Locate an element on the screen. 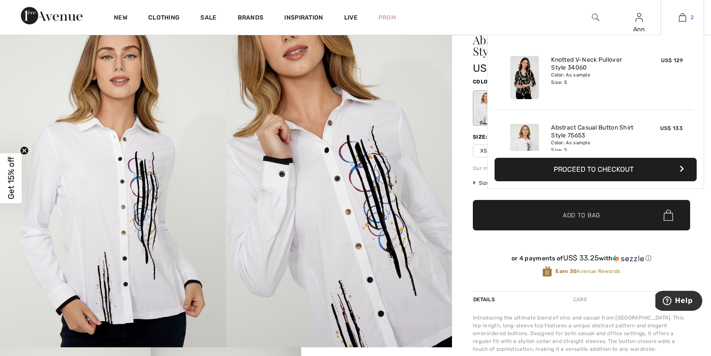 The width and height of the screenshot is (711, 356). span: Inspiration is located at coordinates (303, 18).